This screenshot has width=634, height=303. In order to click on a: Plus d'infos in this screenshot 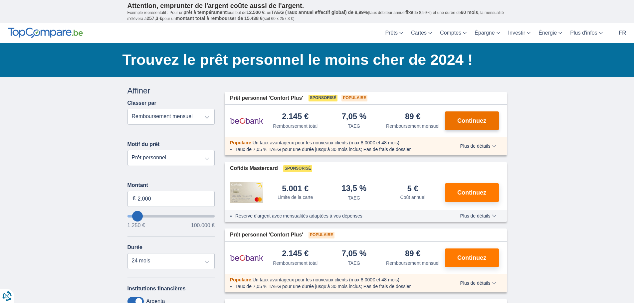, I will do `click(586, 33)`.